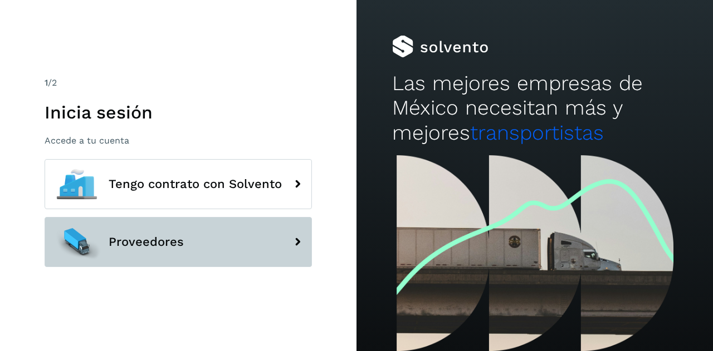 This screenshot has width=713, height=351. I want to click on h2: Las mejores empresas de México necesitan más y mejores, so click(534, 108).